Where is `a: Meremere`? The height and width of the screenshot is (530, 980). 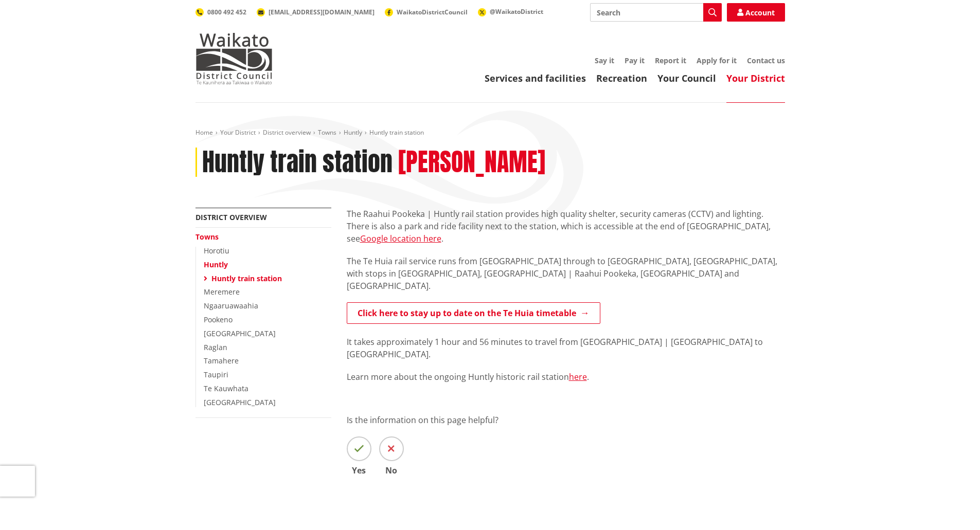 a: Meremere is located at coordinates (222, 292).